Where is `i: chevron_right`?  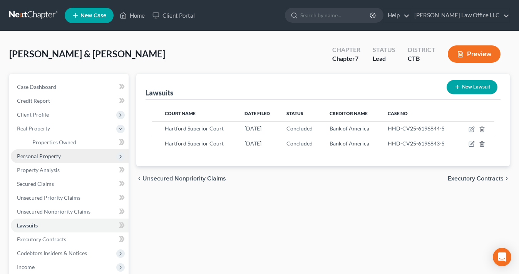
i: chevron_right is located at coordinates (507, 179).